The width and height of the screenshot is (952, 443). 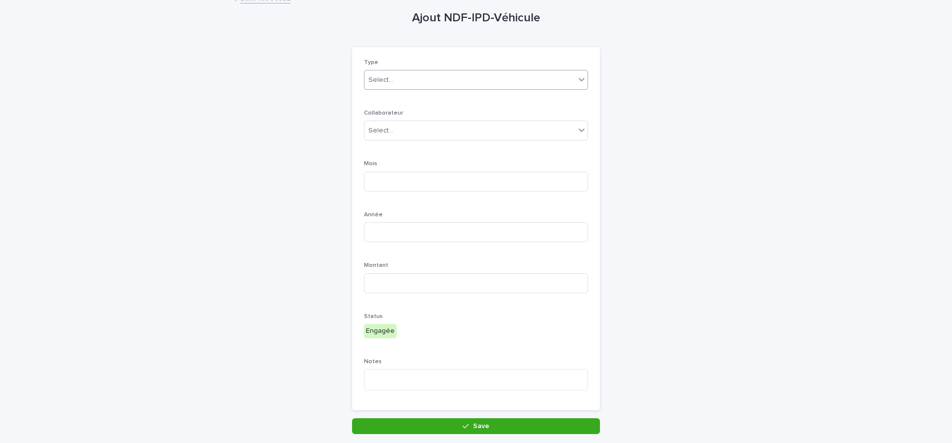 What do you see at coordinates (371, 62) in the screenshot?
I see `span: Type` at bounding box center [371, 62].